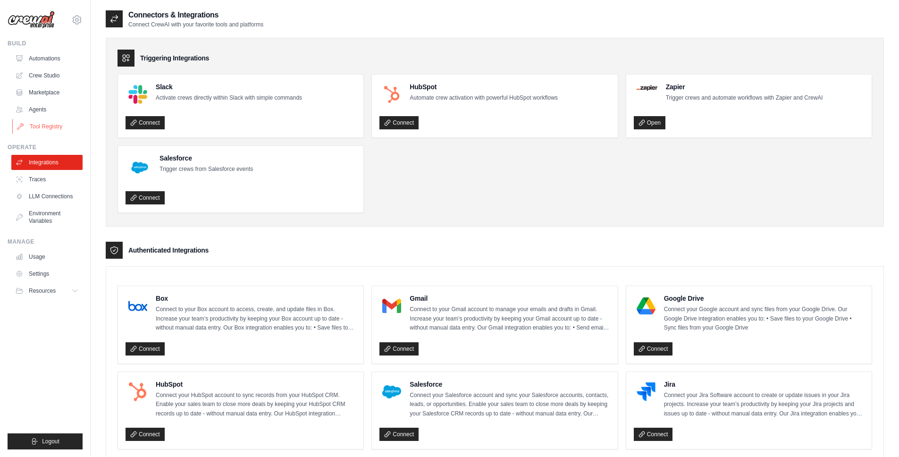 The height and width of the screenshot is (457, 899). Describe the element at coordinates (647, 88) in the screenshot. I see `img: Zapier Logo` at that location.